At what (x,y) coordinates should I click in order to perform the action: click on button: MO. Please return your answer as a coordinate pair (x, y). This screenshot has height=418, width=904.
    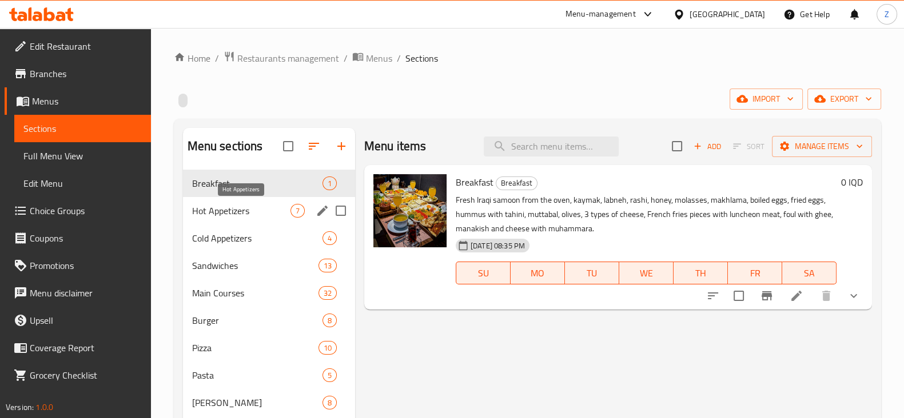
    Looking at the image, I should click on (537, 273).